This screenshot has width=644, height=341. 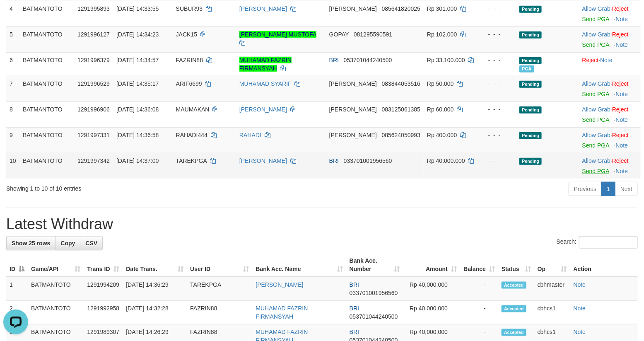 What do you see at coordinates (322, 224) in the screenshot?
I see `h1: Latest Withdraw` at bounding box center [322, 224].